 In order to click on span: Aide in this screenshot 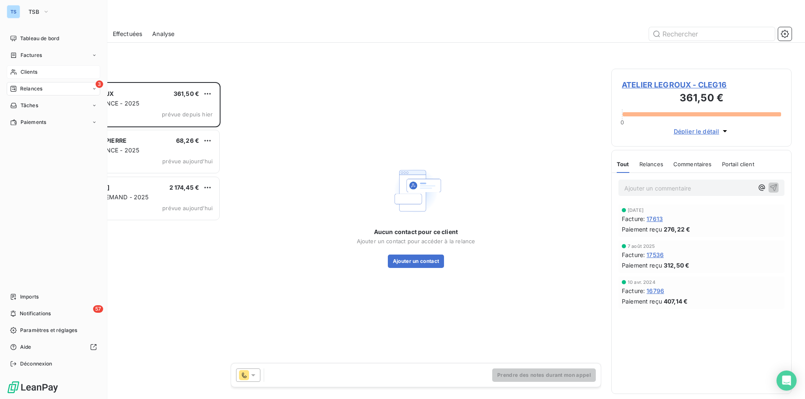, I will do `click(26, 347)`.